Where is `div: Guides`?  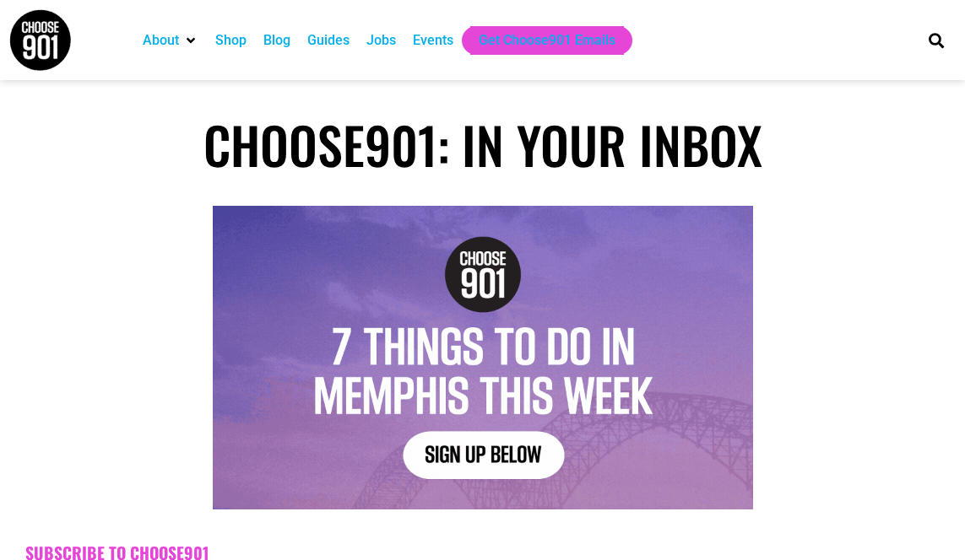 div: Guides is located at coordinates (329, 41).